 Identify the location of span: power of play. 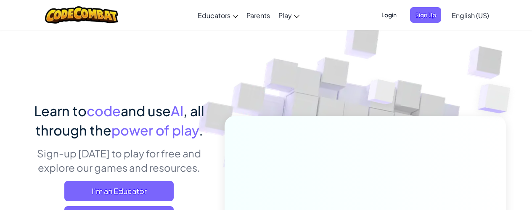
(155, 130).